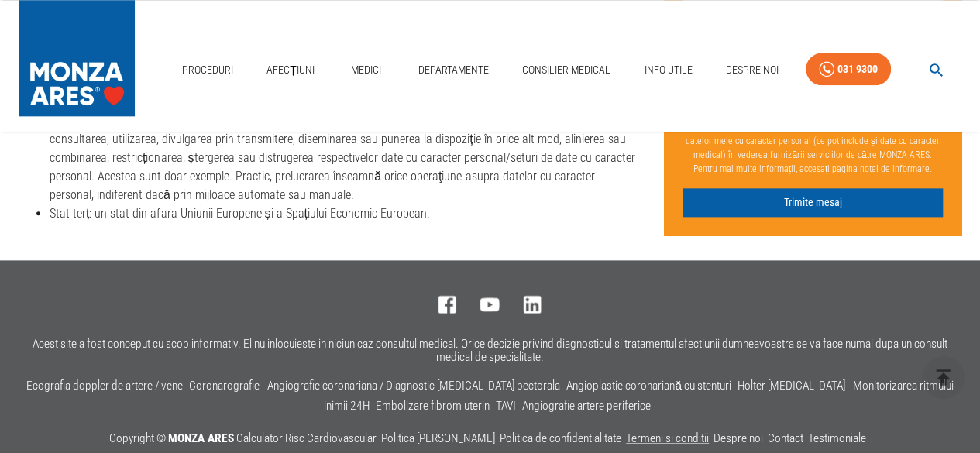  Describe the element at coordinates (344, 214) in the screenshot. I see `li: Stat terț: un stat din afara Uniunii Europene și a Spațiului Economic European.` at that location.